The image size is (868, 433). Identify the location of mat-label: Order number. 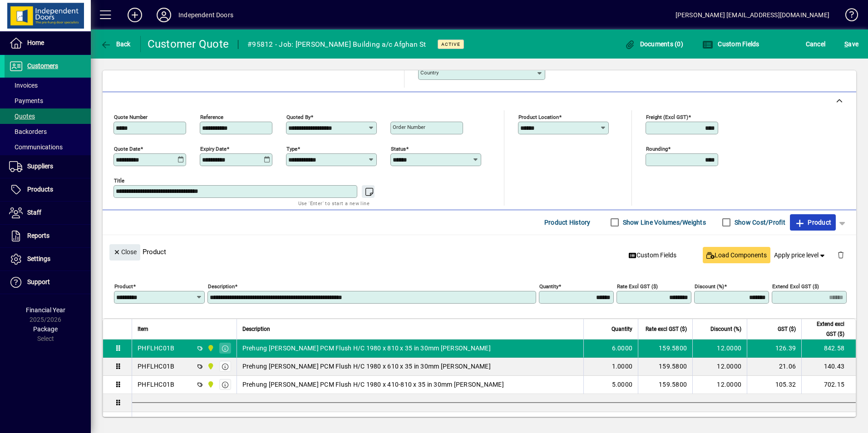
(409, 127).